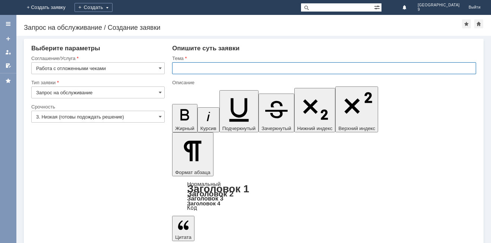 The height and width of the screenshot is (243, 491). I want to click on a: Создать заявку, so click(8, 39).